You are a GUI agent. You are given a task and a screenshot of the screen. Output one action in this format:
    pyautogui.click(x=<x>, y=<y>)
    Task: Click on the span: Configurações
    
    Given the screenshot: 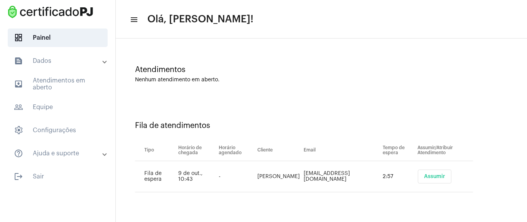 What is the action you would take?
    pyautogui.click(x=57, y=130)
    